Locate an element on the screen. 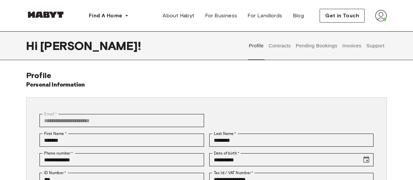 Image resolution: width=413 pixels, height=180 pixels. label: Date of birth is located at coordinates (227, 153).